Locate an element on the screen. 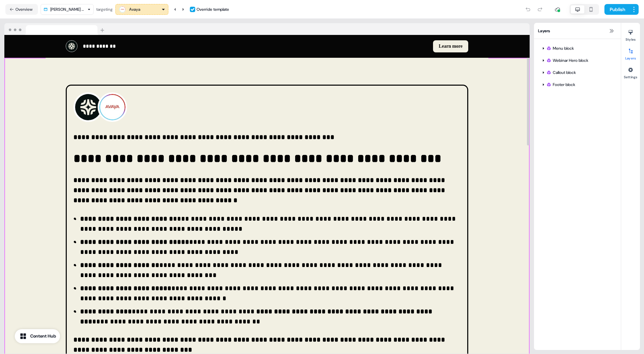 Image resolution: width=644 pixels, height=354 pixels. button: Avaya is located at coordinates (142, 10).